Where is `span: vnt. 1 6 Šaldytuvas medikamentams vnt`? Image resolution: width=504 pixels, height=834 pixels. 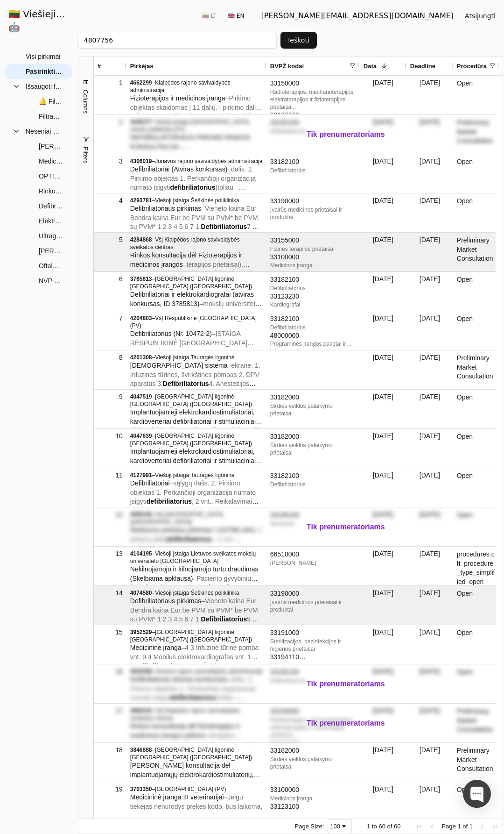
span: vnt. 1 6 Šaldytuvas medikamentams vnt is located at coordinates (183, 670).